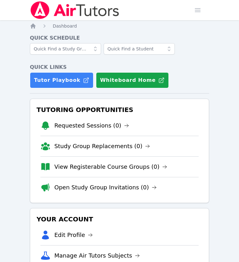 The image size is (239, 262). What do you see at coordinates (97, 256) in the screenshot?
I see `a: Manage Air Tutors Subjects` at bounding box center [97, 256].